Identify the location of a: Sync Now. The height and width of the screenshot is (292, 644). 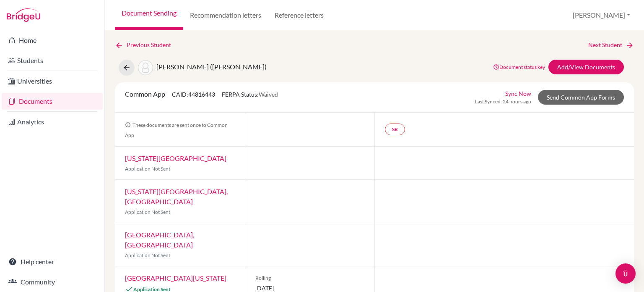
(518, 93).